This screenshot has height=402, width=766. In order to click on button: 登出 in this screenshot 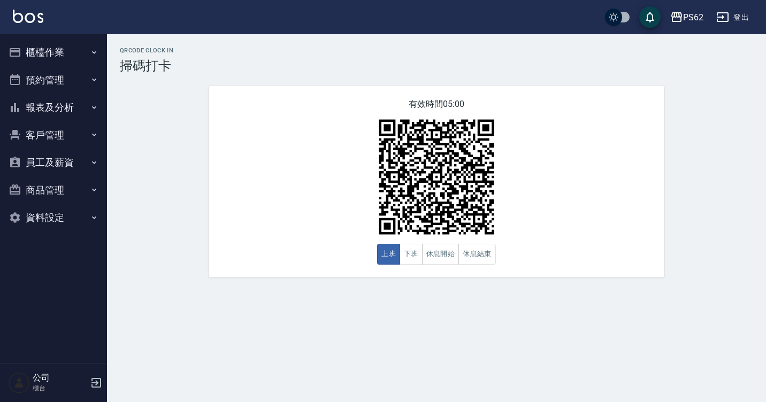, I will do `click(732, 17)`.